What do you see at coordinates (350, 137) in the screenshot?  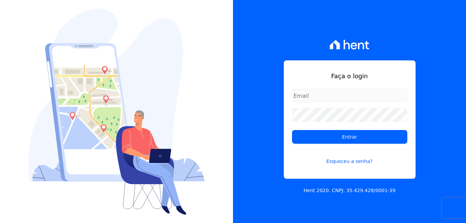 I see `input: Entrar` at bounding box center [350, 137].